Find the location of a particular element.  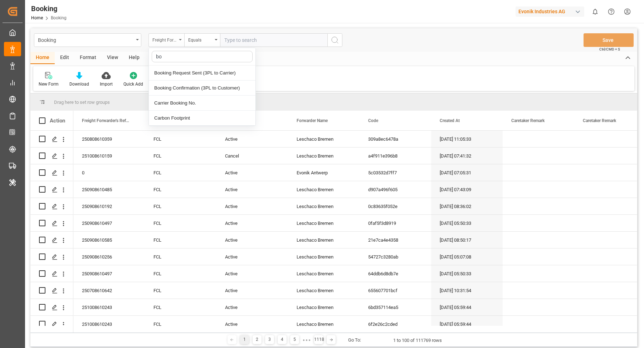

div: Action is located at coordinates (57, 121).